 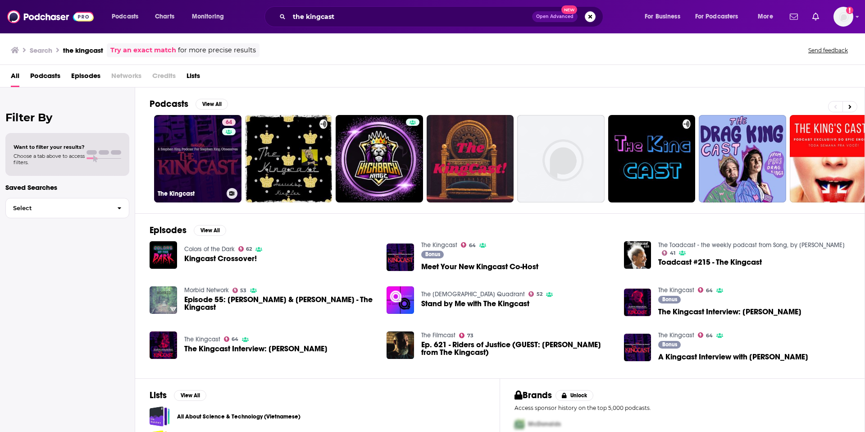 What do you see at coordinates (206, 290) in the screenshot?
I see `a: Morbid Network` at bounding box center [206, 290].